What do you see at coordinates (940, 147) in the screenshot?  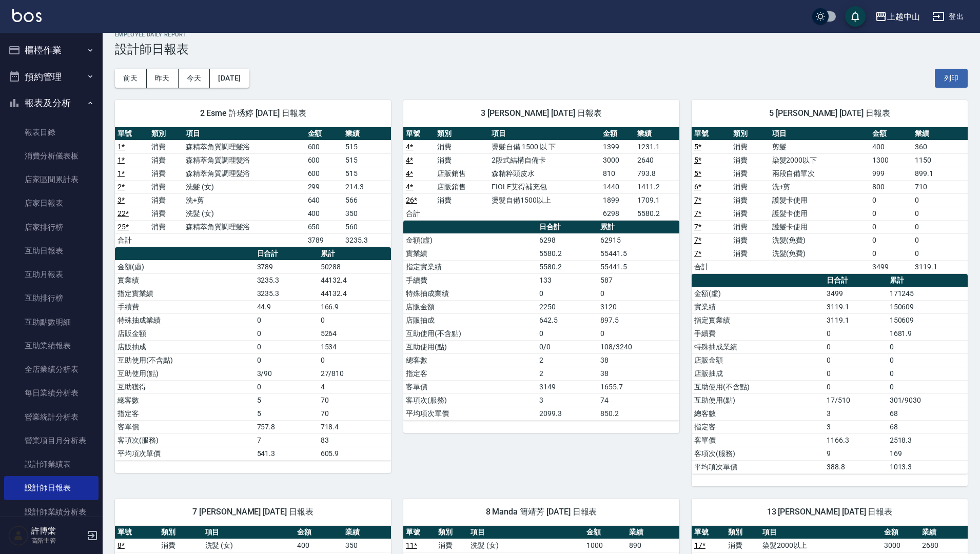 I see `td: 360` at bounding box center [940, 147].